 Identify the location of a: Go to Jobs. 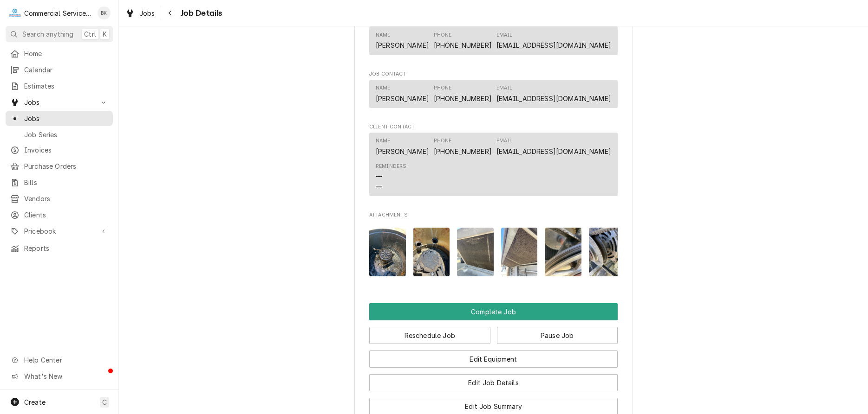
(59, 102).